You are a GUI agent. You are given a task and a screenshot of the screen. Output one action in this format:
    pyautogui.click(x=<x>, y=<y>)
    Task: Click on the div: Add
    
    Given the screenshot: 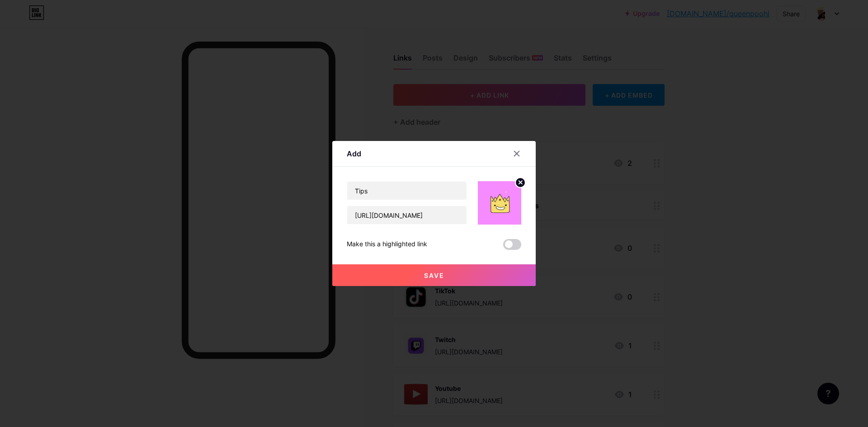 What is the action you would take?
    pyautogui.click(x=354, y=154)
    